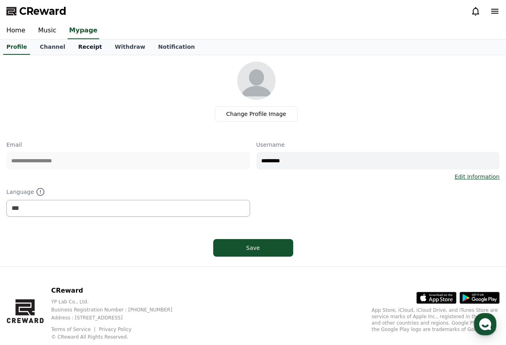  What do you see at coordinates (27, 269) in the screenshot?
I see `span: Home` at bounding box center [27, 269].